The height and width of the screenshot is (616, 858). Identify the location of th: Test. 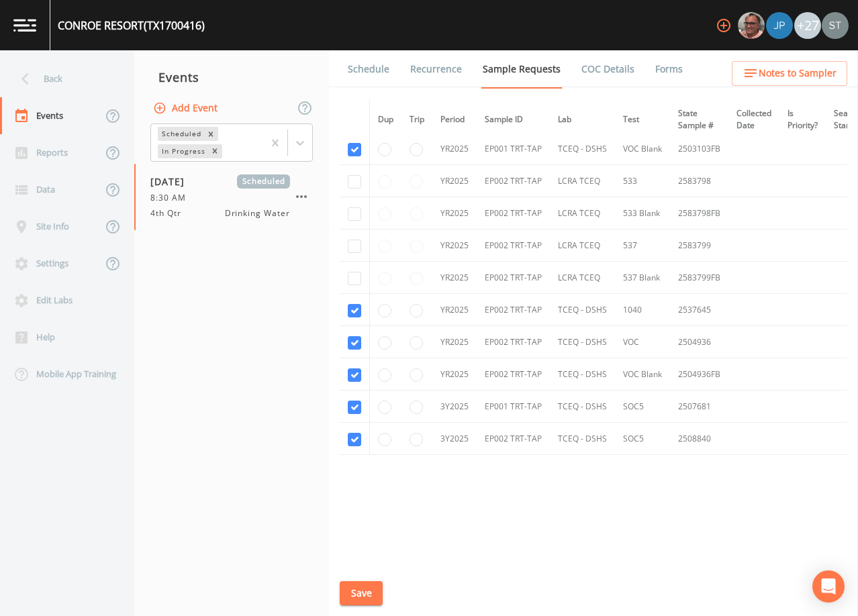
(643, 120).